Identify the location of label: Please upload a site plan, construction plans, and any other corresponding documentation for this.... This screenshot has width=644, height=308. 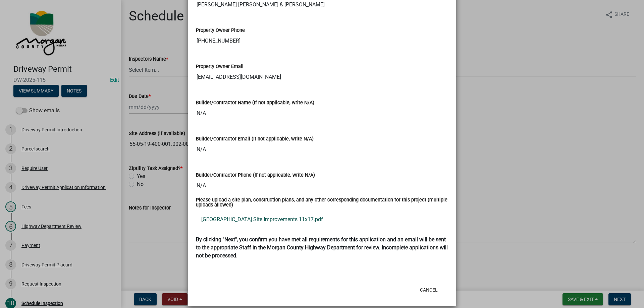
(322, 202).